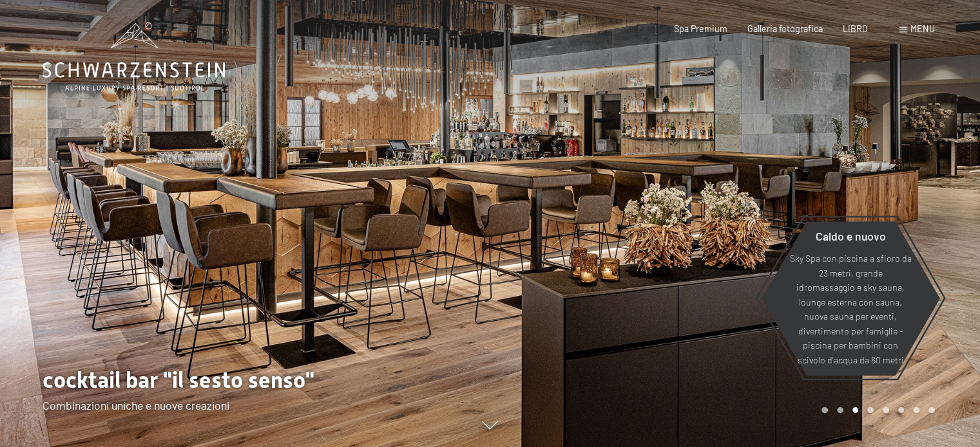  I want to click on font: Caldo e nuovo, so click(850, 236).